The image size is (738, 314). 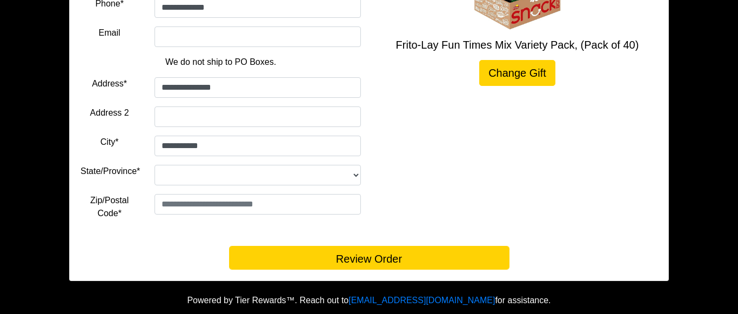 I want to click on span: Powered by Tier Rewards™. Reach out to for assistance., so click(x=369, y=300).